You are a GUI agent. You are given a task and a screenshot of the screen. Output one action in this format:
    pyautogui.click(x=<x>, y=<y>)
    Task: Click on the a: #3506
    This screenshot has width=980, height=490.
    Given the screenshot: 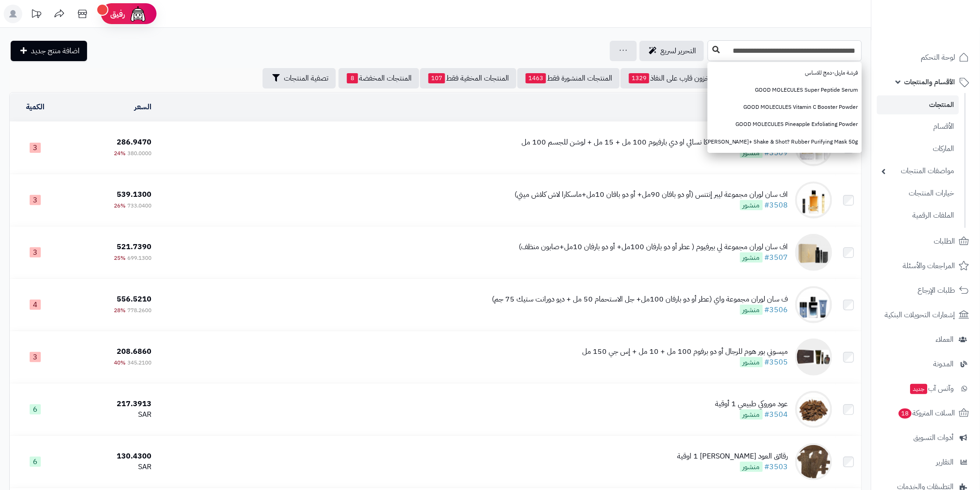 What is the action you would take?
    pyautogui.click(x=776, y=309)
    